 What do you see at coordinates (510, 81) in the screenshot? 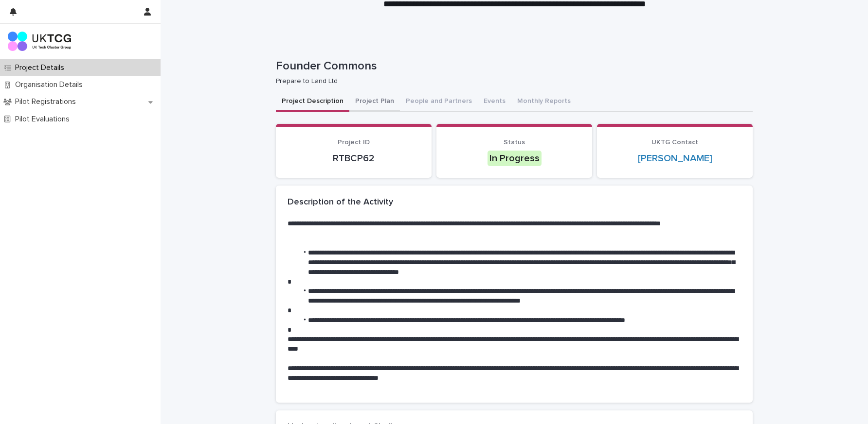
I see `p: Prepare to Land Ltd` at bounding box center [510, 81].